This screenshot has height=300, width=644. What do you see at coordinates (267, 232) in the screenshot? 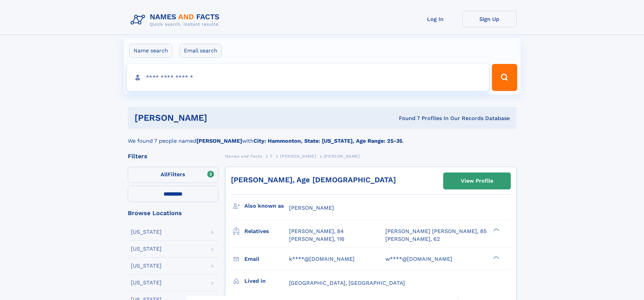
I see `h3: Relatives` at bounding box center [267, 232].